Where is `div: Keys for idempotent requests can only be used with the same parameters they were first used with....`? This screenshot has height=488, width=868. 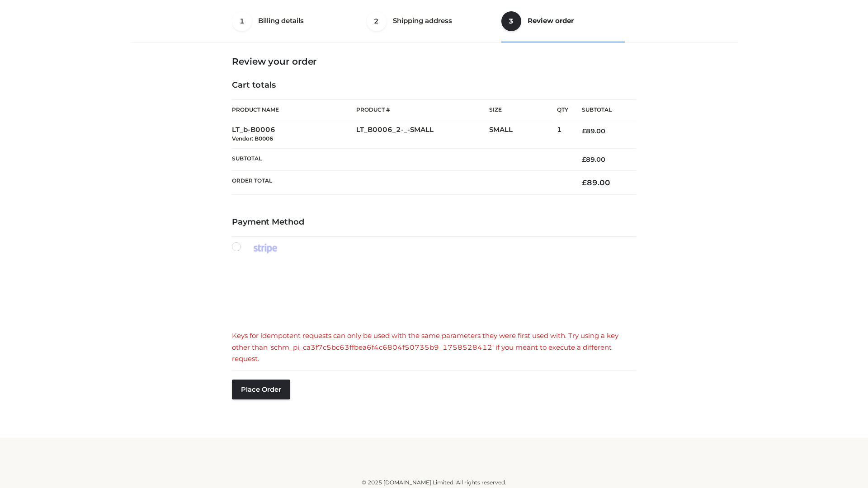 div: Keys for idempotent requests can only be used with the same parameters they were first used with.... is located at coordinates (434, 347).